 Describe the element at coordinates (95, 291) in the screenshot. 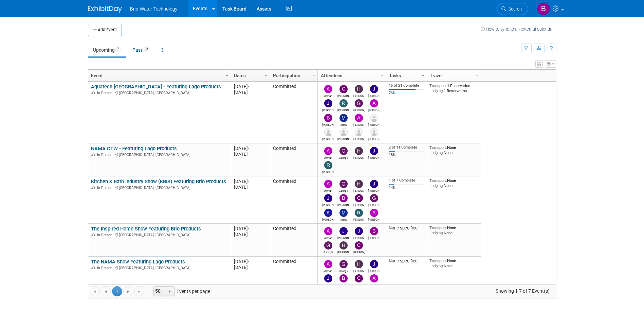

I see `a: Go to the first page` at that location.